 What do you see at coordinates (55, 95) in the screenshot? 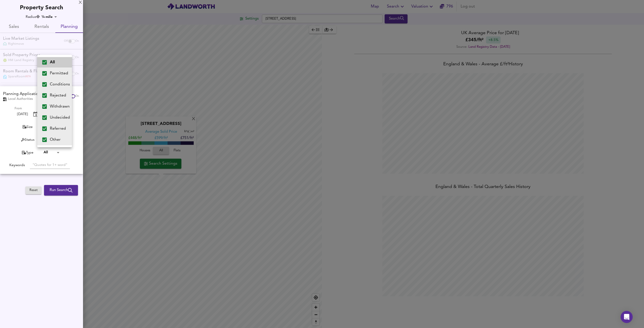
I see `li: Rejected` at bounding box center [55, 95].